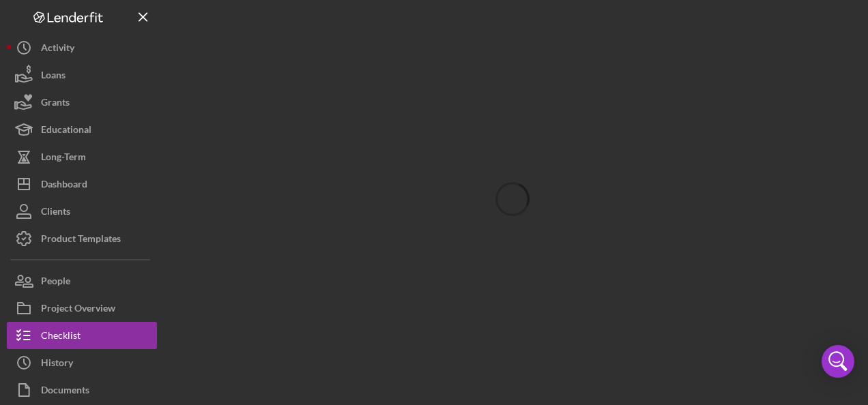 The image size is (868, 405). What do you see at coordinates (82, 363) in the screenshot?
I see `a: History` at bounding box center [82, 363].